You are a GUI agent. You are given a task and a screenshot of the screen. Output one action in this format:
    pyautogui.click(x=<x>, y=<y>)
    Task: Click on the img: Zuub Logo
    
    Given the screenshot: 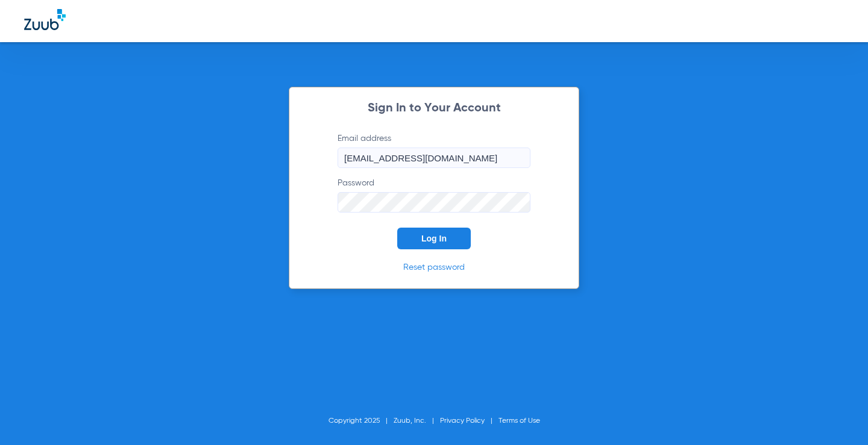 What is the action you would take?
    pyautogui.click(x=45, y=19)
    